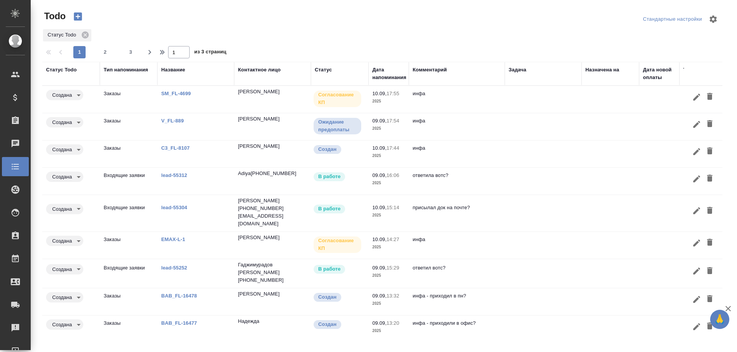  Describe the element at coordinates (659, 74) in the screenshot. I see `div: Дата новой оплаты` at that location.